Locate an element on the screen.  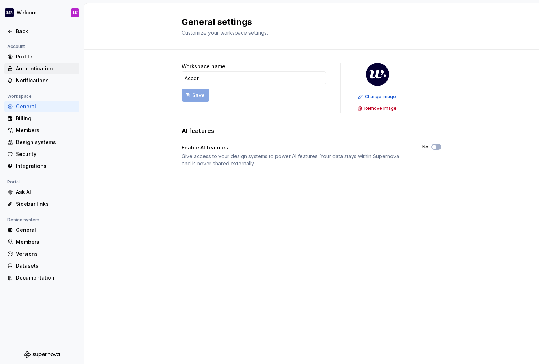
div: Notifications is located at coordinates (46, 80).